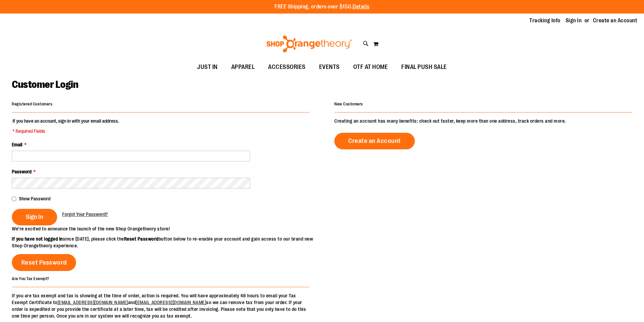  What do you see at coordinates (34, 217) in the screenshot?
I see `span: Sign In` at bounding box center [34, 217].